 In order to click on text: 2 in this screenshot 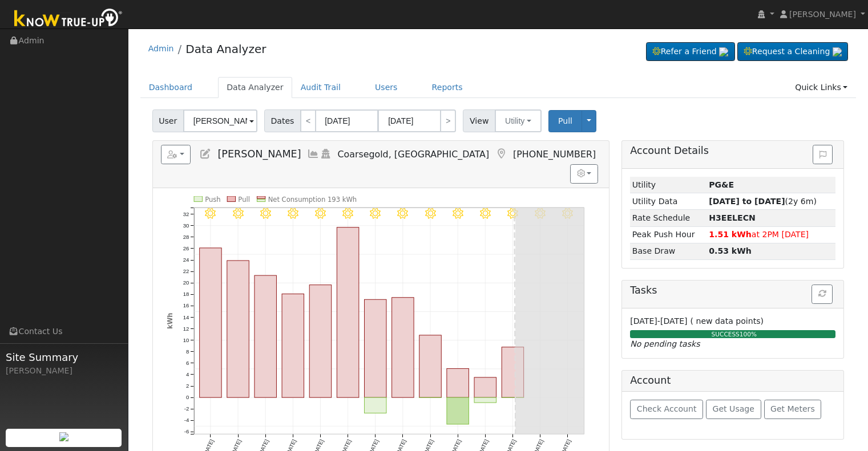, I will do `click(187, 385)`.